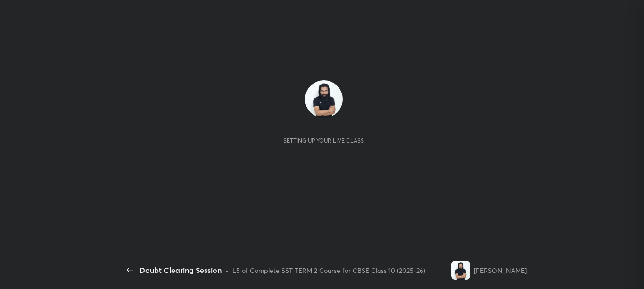 The image size is (644, 289). I want to click on div: Doubt Clearing Session, so click(181, 270).